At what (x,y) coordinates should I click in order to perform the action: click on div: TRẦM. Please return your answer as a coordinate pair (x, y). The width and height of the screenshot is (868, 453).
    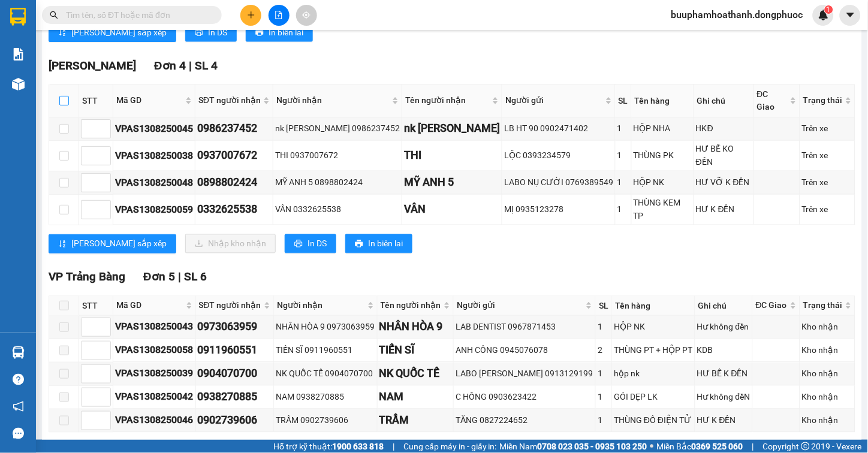
    Looking at the image, I should click on (416, 421).